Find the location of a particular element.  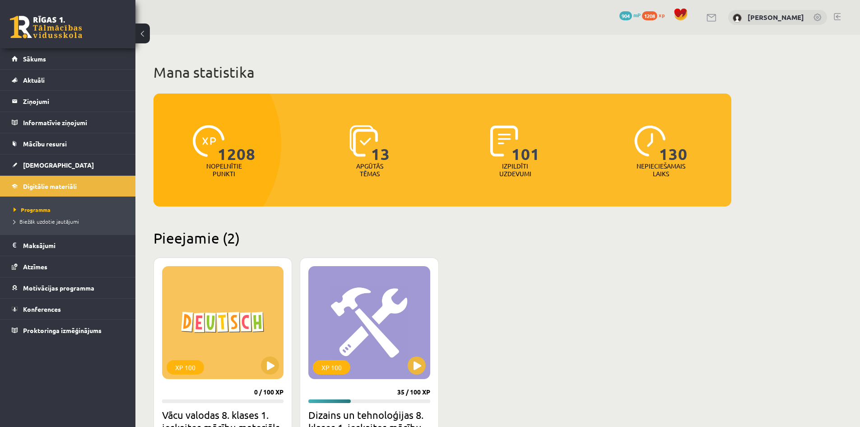

h2: Pieejamie (2) is located at coordinates (442, 237).